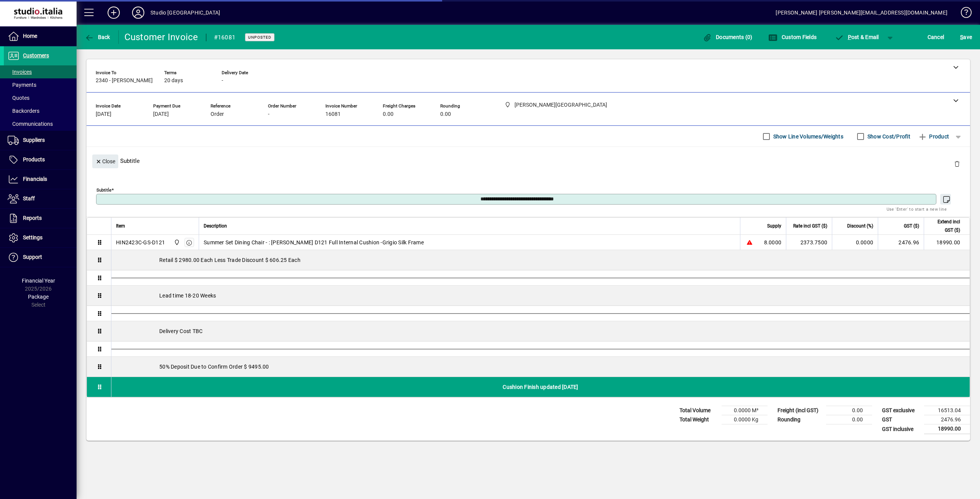 The image size is (980, 499). Describe the element at coordinates (40, 85) in the screenshot. I see `a: Payments` at that location.